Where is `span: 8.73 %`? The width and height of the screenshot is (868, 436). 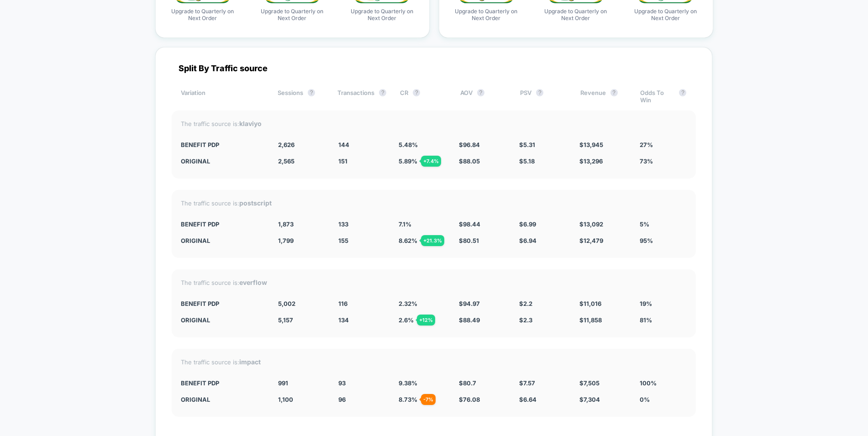
span: 8.73 % is located at coordinates (408, 400).